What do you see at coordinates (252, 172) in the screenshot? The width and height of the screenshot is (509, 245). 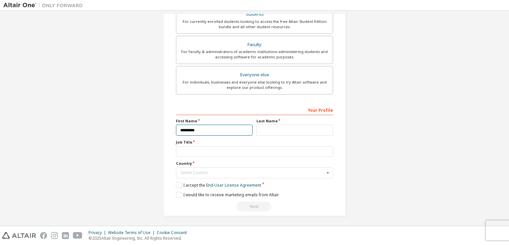 I see `div: Select Country` at bounding box center [252, 172].